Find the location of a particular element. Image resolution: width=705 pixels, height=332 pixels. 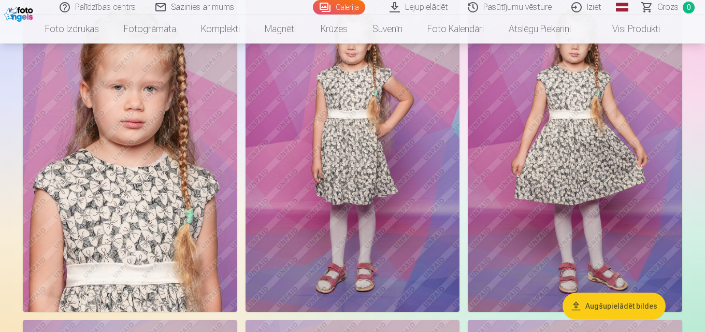

img: /fa1 is located at coordinates (20, 13).